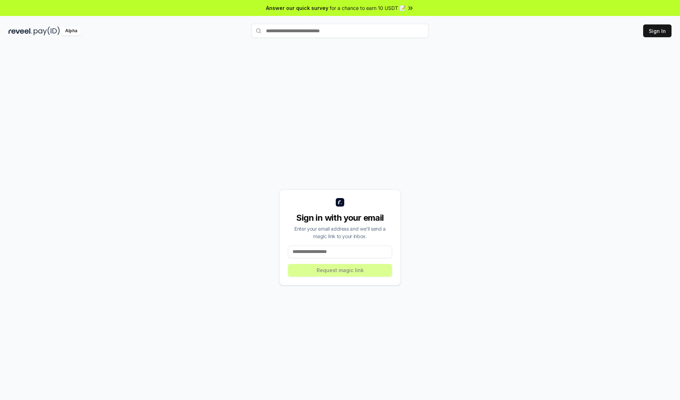 This screenshot has width=680, height=400. What do you see at coordinates (340, 218) in the screenshot?
I see `div: Sign in with your email` at bounding box center [340, 218].